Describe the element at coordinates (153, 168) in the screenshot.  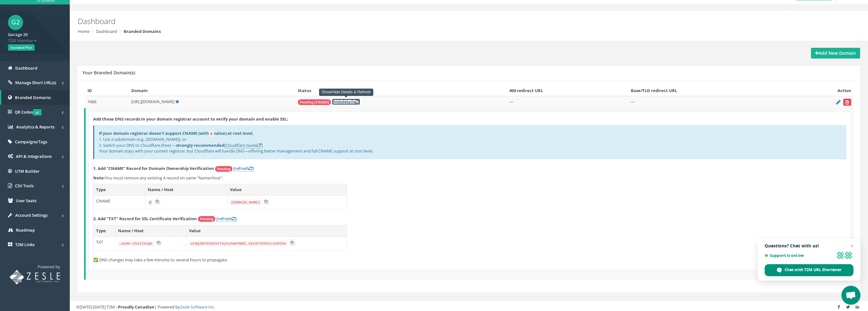
I see `strong: 1. Add "CNAME" Record for Domain Ownership Verification` at that location.